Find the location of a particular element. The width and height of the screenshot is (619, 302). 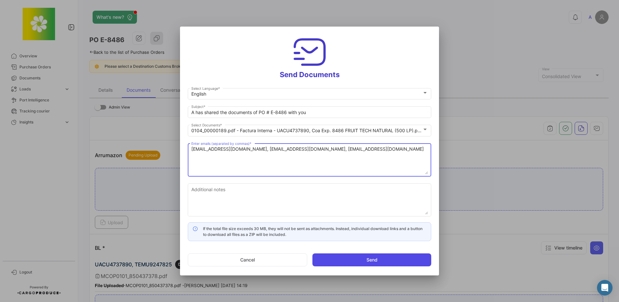

button: Cancel is located at coordinates (247, 259).